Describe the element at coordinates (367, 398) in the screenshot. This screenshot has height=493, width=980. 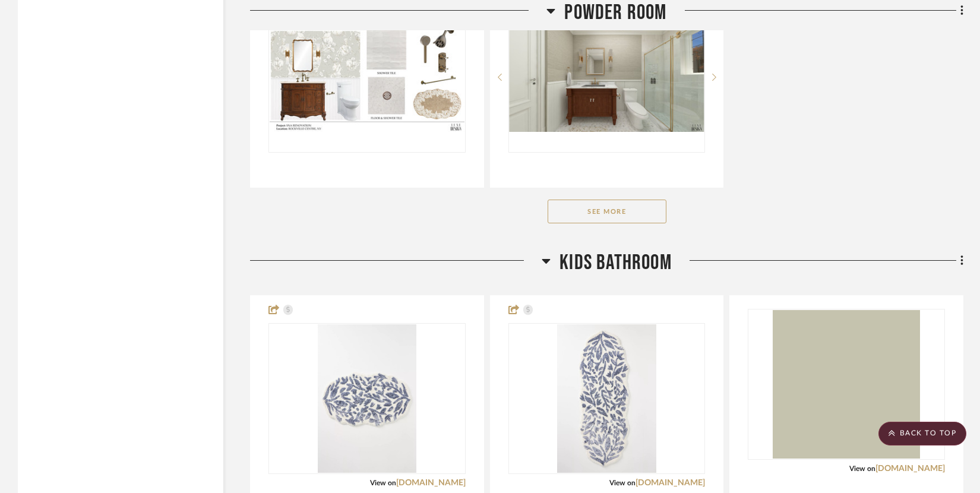
I see `img: Lucia Bath Mat` at that location.